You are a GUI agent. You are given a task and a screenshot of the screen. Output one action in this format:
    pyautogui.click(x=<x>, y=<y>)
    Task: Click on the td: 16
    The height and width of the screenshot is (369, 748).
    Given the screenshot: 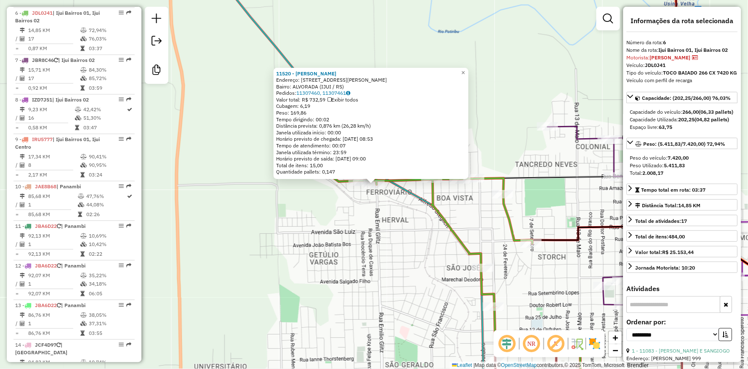 What is the action you would take?
    pyautogui.click(x=51, y=118)
    